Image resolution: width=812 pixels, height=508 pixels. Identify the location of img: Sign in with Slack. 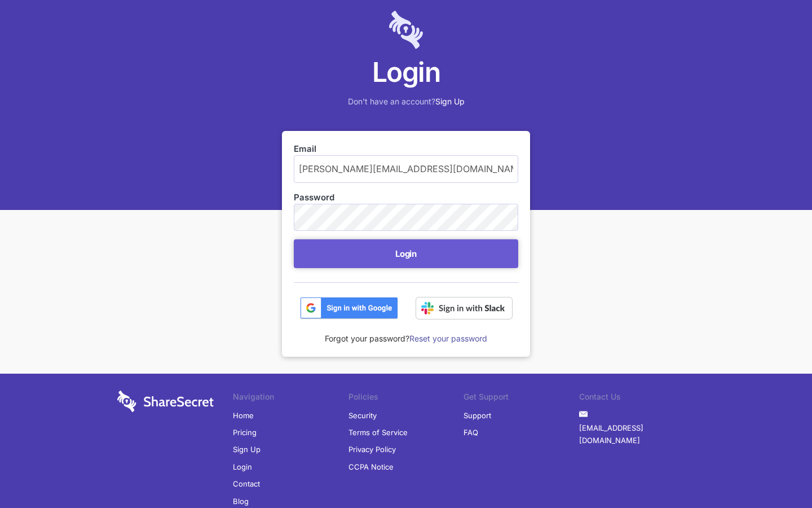
(464, 308).